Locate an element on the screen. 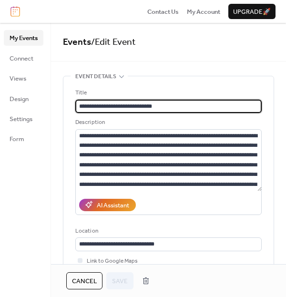 This screenshot has height=297, width=286. div: Description is located at coordinates (167, 123).